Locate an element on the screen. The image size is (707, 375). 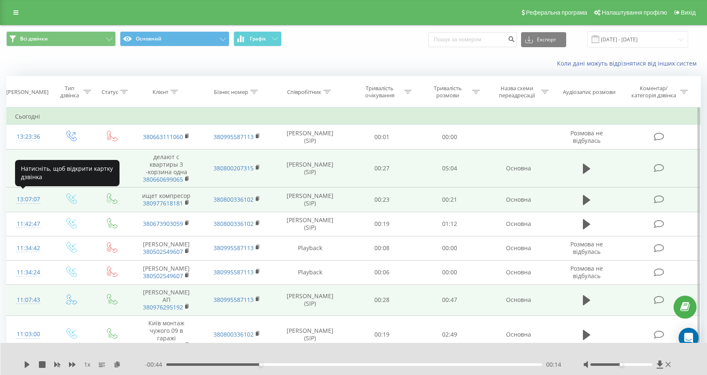
div: 13:07:07 is located at coordinates (28, 199).